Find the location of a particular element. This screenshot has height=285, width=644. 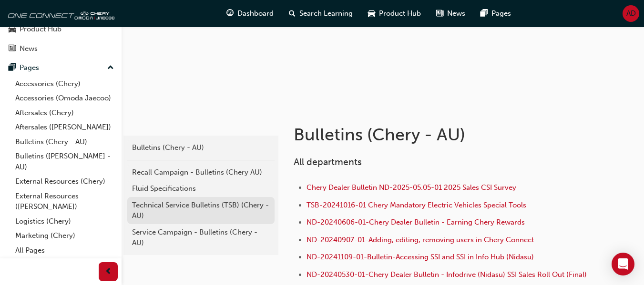

div: Product Hub is located at coordinates (41, 29).